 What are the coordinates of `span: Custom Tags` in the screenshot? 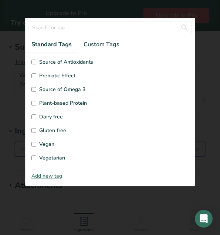 It's located at (101, 44).